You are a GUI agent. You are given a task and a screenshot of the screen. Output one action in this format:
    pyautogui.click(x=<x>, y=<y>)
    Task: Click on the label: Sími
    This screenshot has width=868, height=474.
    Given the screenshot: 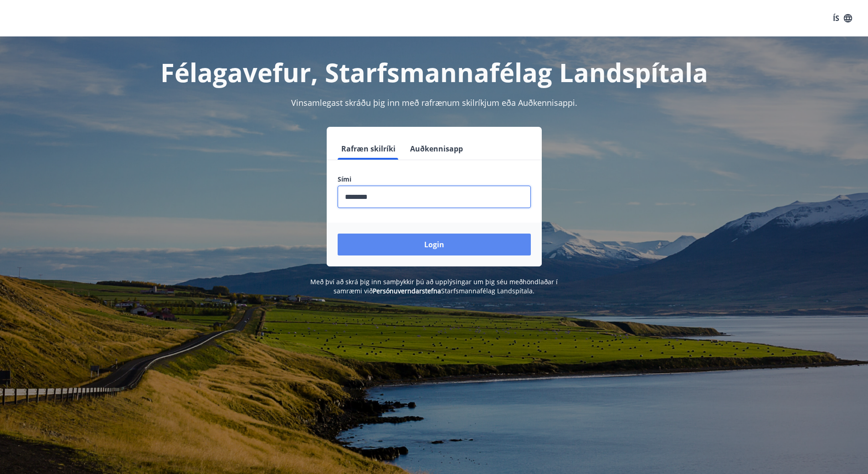 What is the action you would take?
    pyautogui.click(x=434, y=179)
    